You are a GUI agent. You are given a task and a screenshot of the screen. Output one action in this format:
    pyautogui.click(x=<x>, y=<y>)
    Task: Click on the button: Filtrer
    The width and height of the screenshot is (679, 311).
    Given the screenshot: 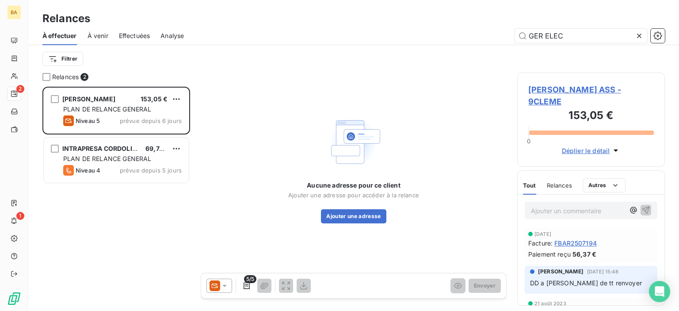 What is the action you would take?
    pyautogui.click(x=63, y=59)
    